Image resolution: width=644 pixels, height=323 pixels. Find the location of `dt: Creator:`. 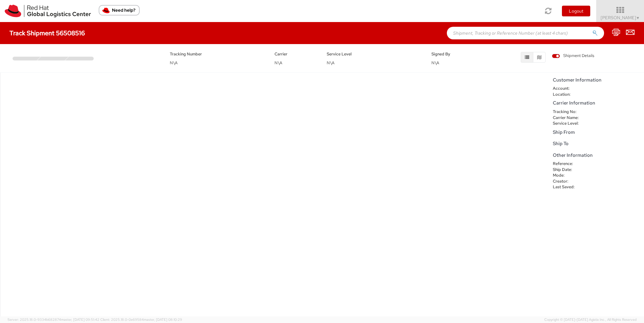

dt: Creator: is located at coordinates (568, 181).